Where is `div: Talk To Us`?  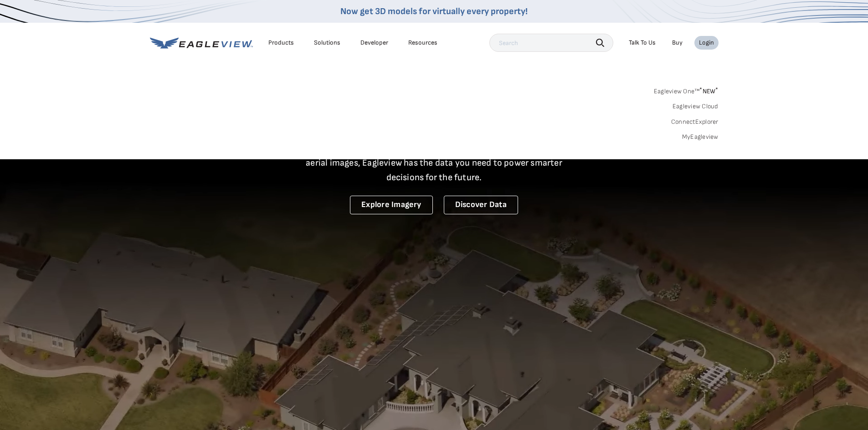
div: Talk To Us is located at coordinates (641, 43).